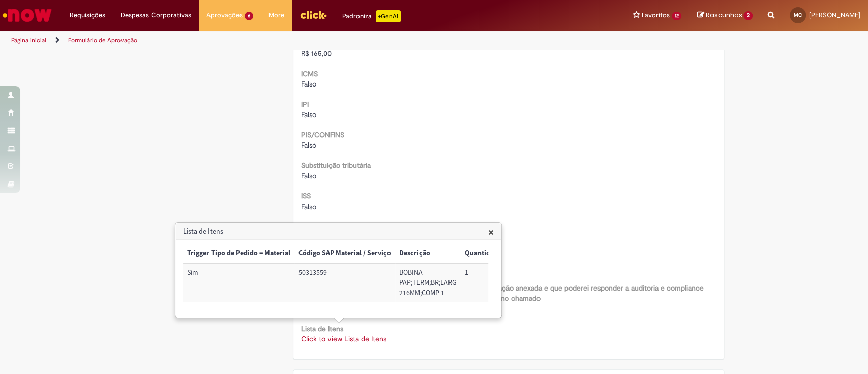 Image resolution: width=868 pixels, height=374 pixels. I want to click on th: Trigger Tipo de Pedido = Material, so click(239, 254).